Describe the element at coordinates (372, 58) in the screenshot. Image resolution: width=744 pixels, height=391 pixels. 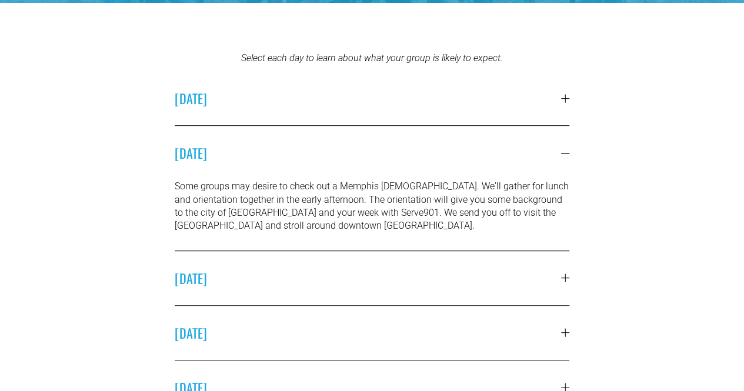
I see `em: Select each day to learn about what your group is likely to expect.` at that location.